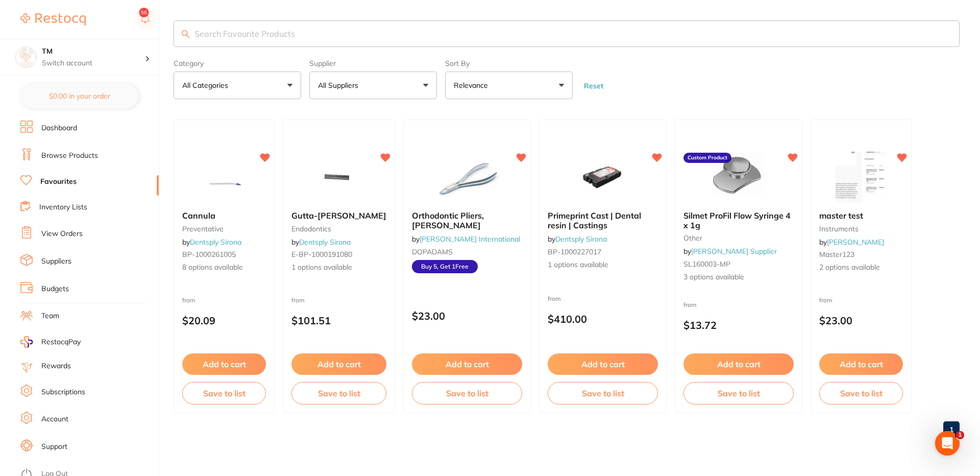 The width and height of the screenshot is (980, 476). I want to click on input: Search Favourite Products, so click(566, 34).